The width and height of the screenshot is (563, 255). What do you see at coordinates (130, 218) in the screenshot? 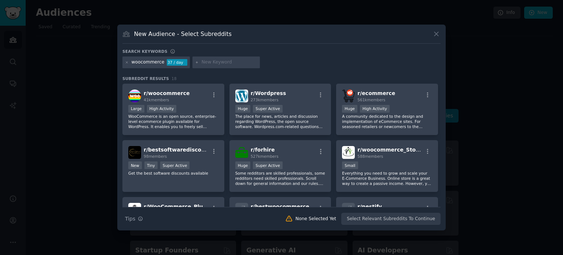
I see `span: Tips` at bounding box center [130, 218].